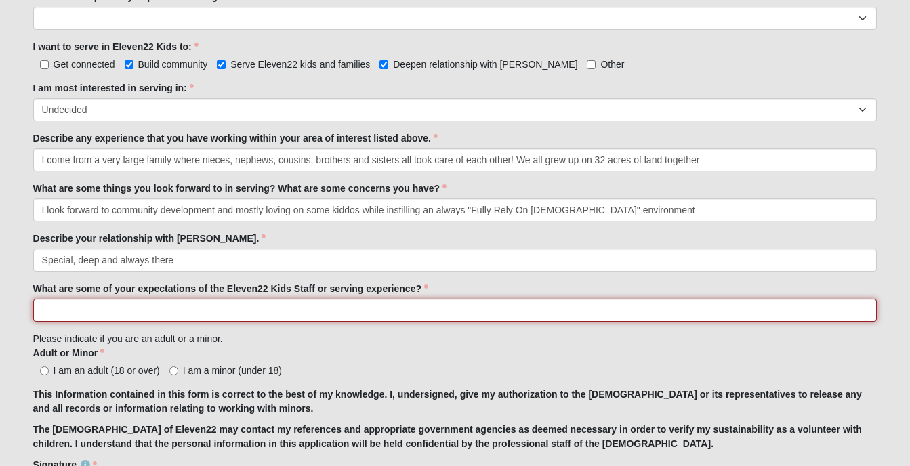  What do you see at coordinates (44, 64) in the screenshot?
I see `input: Get connected` at bounding box center [44, 64].